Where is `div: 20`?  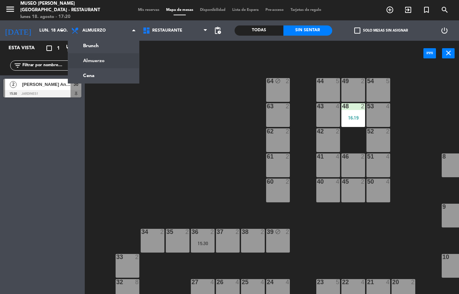 div: 20 is located at coordinates (392, 282).